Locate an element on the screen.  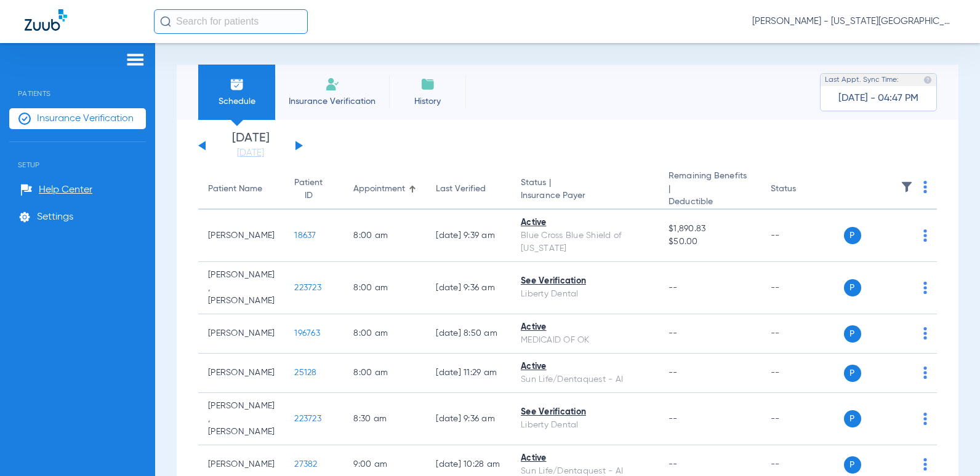
span: Settings is located at coordinates (55, 217).